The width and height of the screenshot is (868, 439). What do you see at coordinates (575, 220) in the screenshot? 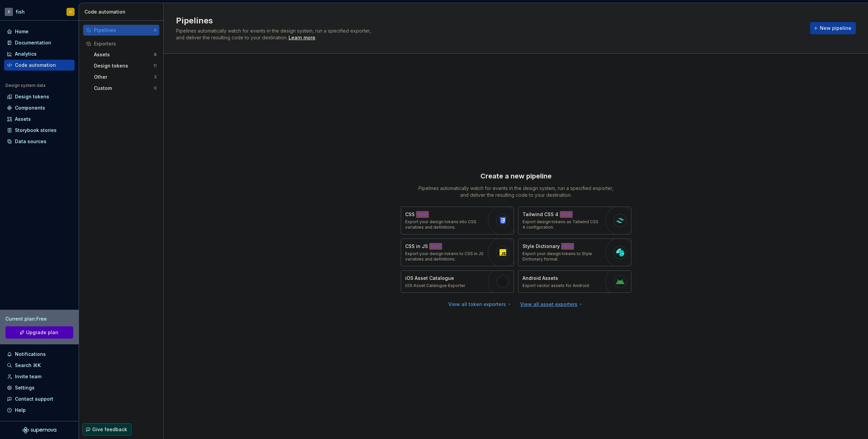
I see `button: Tailwind CSS 4New!Export design tokens as Tailwind CSS 4 configuration.` at bounding box center [575, 220].